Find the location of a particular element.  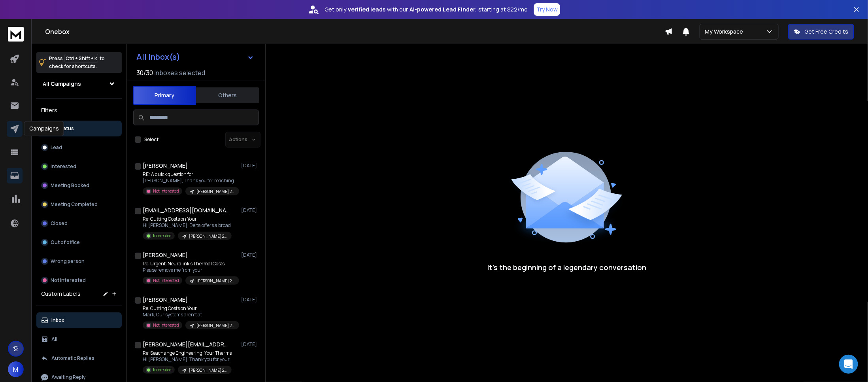

p: RE: A quick question for is located at coordinates (190, 174).